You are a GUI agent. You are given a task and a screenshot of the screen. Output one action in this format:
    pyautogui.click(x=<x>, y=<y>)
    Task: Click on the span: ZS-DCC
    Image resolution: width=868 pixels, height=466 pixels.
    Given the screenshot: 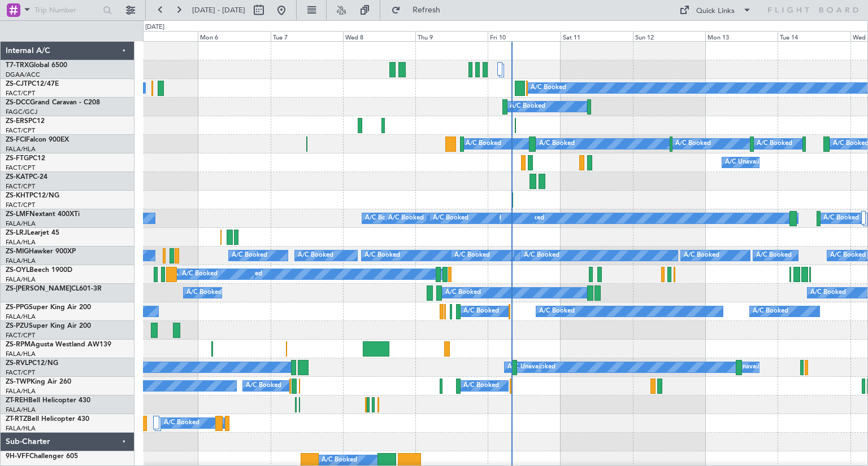 What is the action you would take?
    pyautogui.click(x=17, y=103)
    